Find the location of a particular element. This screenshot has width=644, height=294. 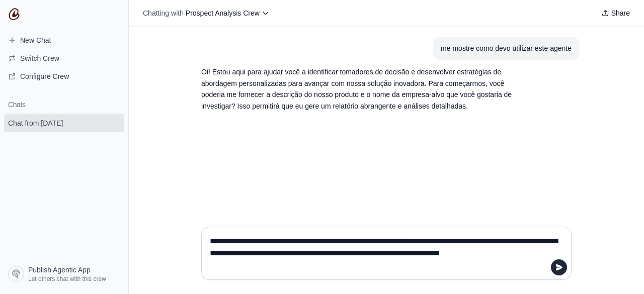

span: New Chat is located at coordinates (35, 40).